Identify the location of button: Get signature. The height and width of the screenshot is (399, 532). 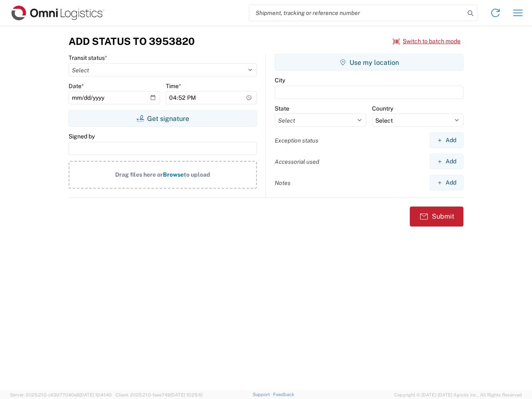
(163, 118).